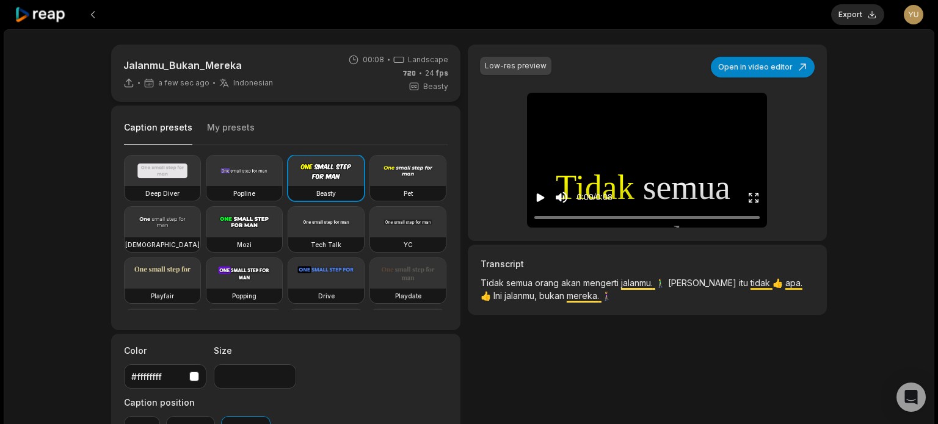 Image resolution: width=938 pixels, height=424 pixels. I want to click on p: Jalanmu_Bukan_Mereka, so click(198, 65).